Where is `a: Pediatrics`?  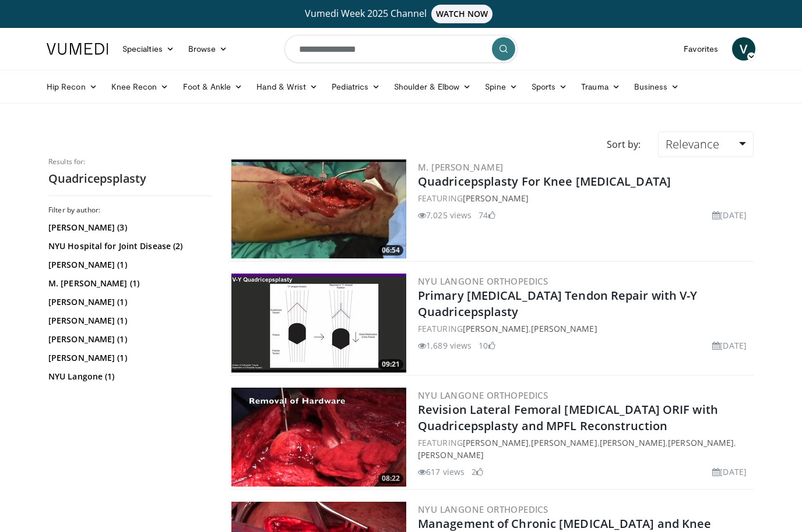 a: Pediatrics is located at coordinates (355, 87).